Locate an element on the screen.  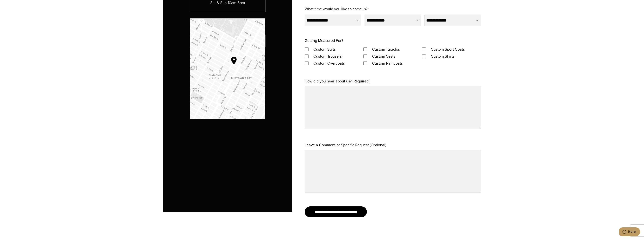
img: Google map with pin showing Alan David location at Madison Avenue & 53rd Street NY is located at coordinates (228, 69).